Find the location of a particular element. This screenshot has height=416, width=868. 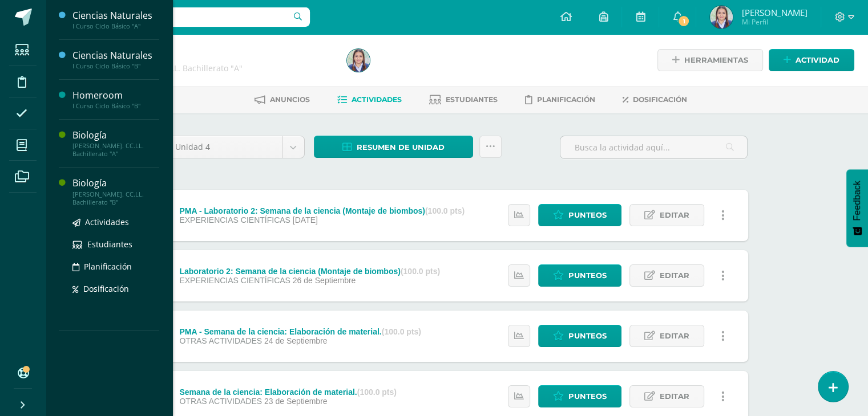

span: Mi Perfil is located at coordinates (774, 22).